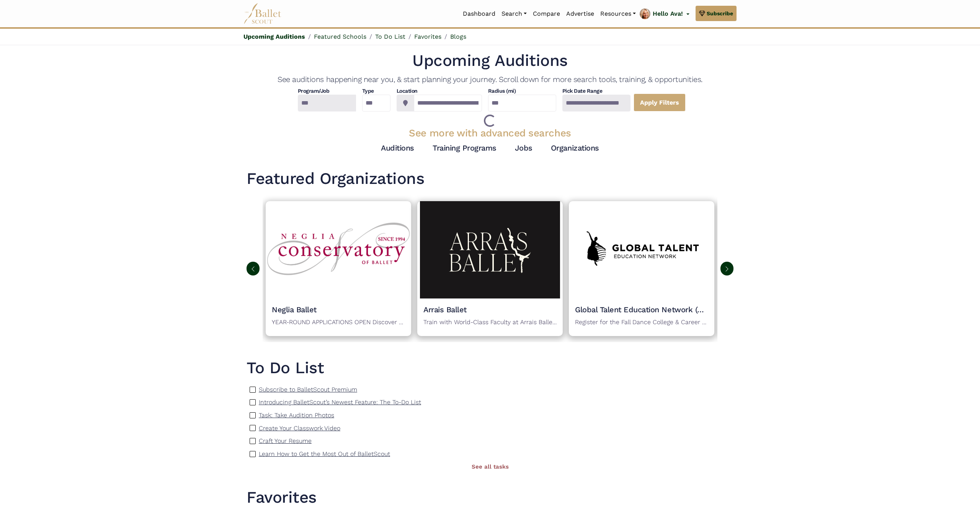 Image resolution: width=980 pixels, height=505 pixels. What do you see at coordinates (398, 148) in the screenshot?
I see `a: Auditions` at bounding box center [398, 148].